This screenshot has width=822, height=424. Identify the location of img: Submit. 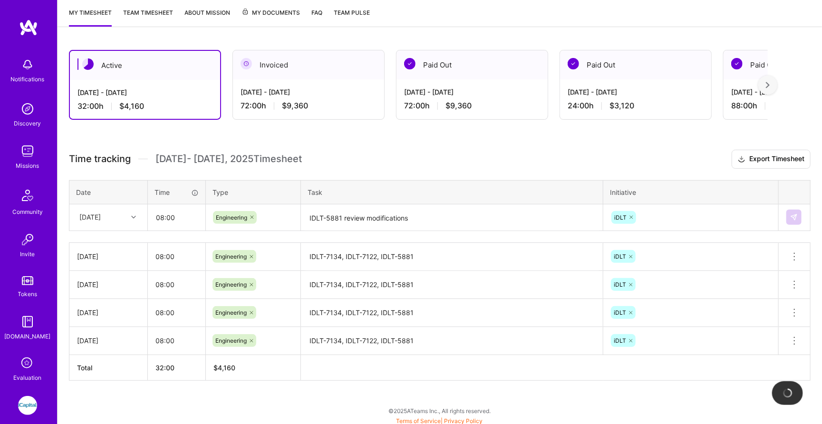
(794, 217).